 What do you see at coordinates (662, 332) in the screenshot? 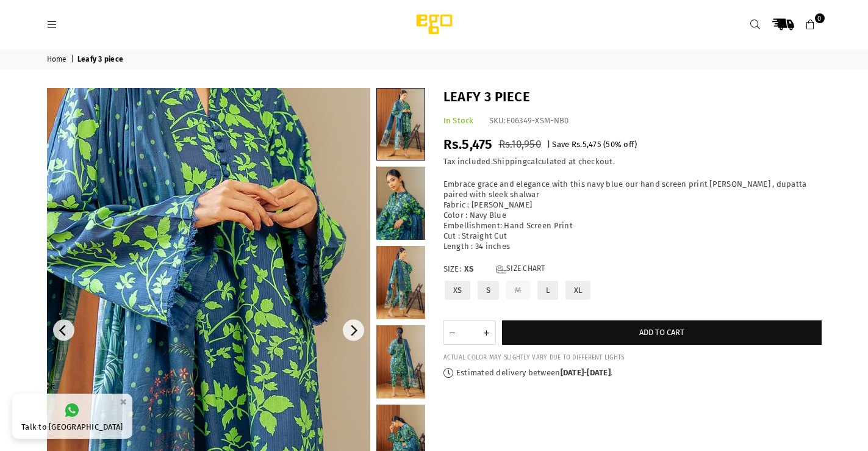
I see `span: Add to cart` at bounding box center [662, 332].